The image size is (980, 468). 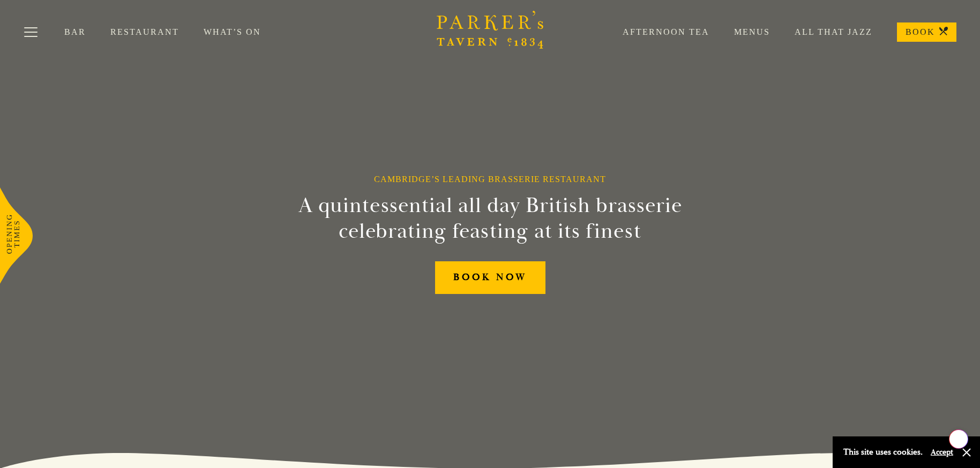 I want to click on button: Close and accept, so click(x=966, y=452).